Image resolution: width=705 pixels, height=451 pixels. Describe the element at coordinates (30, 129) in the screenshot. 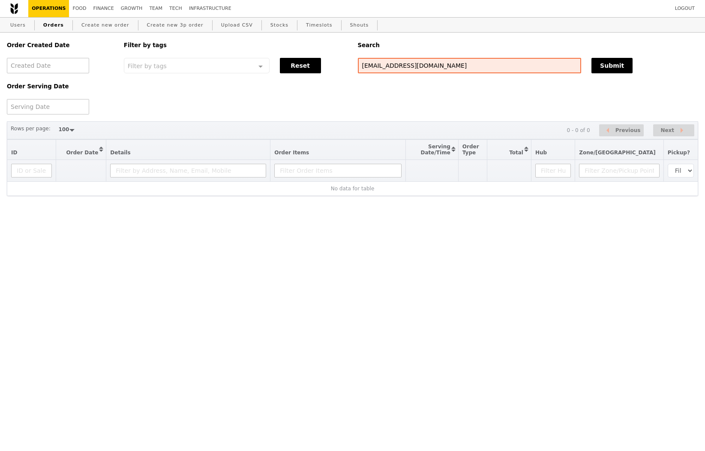

I see `label: Rows per page:` at that location.